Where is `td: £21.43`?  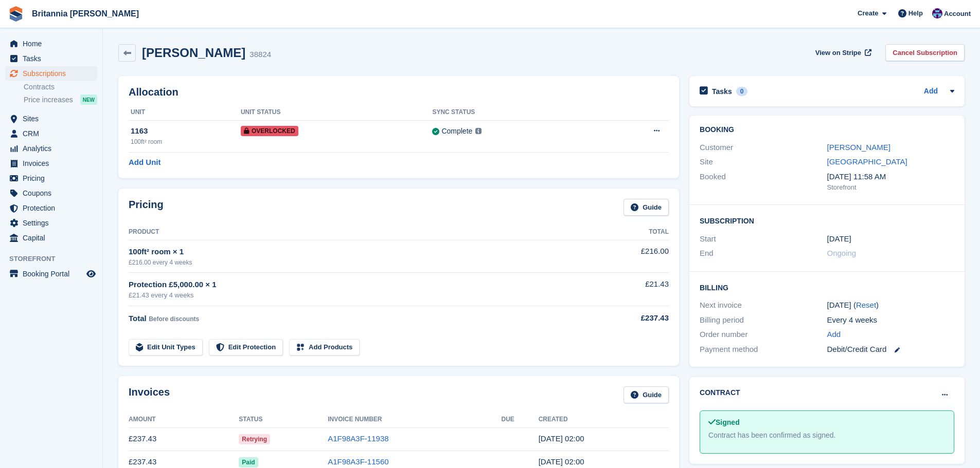 td: £21.43 is located at coordinates (640, 289).